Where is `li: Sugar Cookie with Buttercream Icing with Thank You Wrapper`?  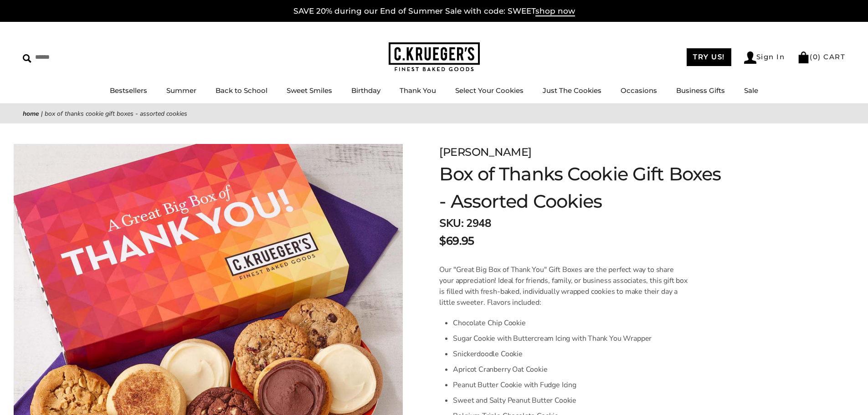
li: Sugar Cookie with Buttercream Icing with Thank You Wrapper is located at coordinates (571, 338).